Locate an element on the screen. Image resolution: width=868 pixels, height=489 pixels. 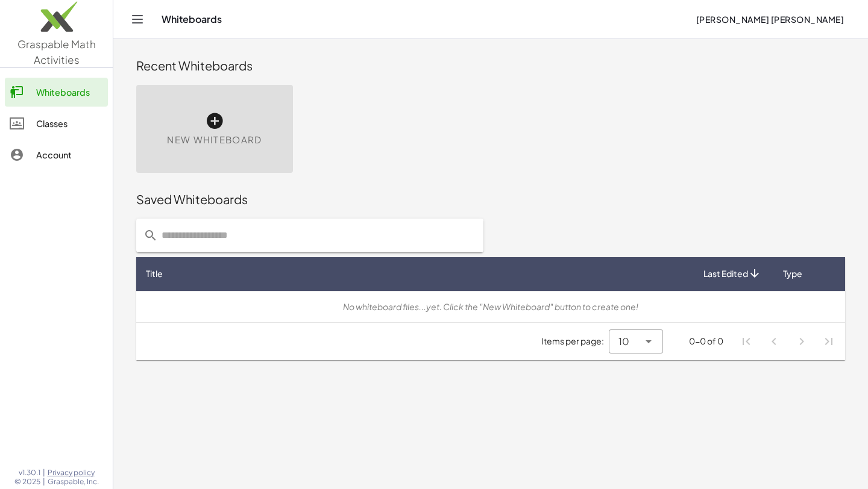
div: 0-0 of 0 is located at coordinates (706, 341).